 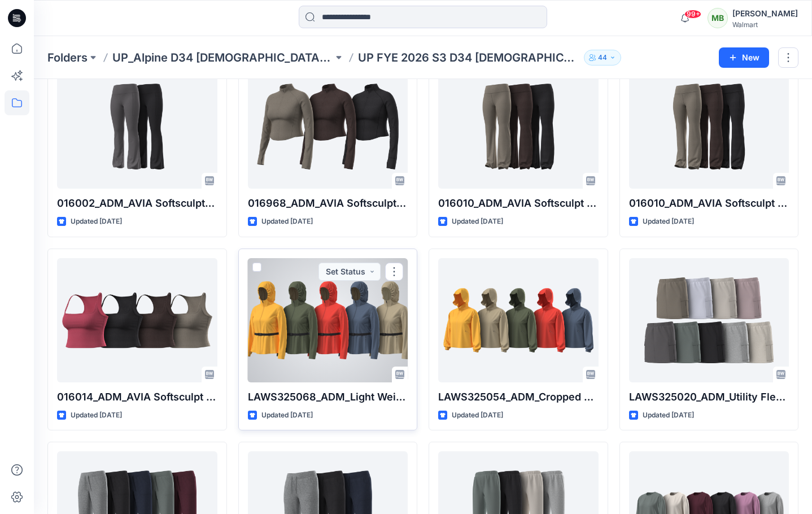 I want to click on p: 016014_ADM_AVIA Softsculpt Rib Strappy Tank, so click(x=137, y=397).